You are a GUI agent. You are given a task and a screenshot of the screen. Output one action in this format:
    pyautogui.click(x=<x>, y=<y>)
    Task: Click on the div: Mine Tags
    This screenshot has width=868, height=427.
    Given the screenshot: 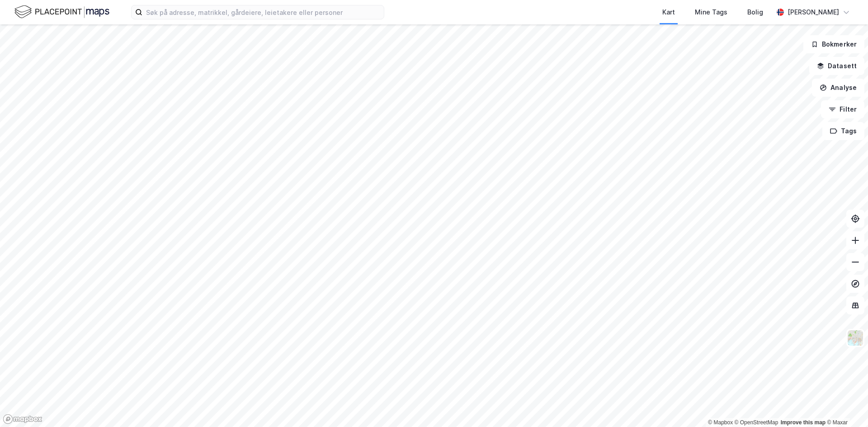 What is the action you would take?
    pyautogui.click(x=711, y=12)
    